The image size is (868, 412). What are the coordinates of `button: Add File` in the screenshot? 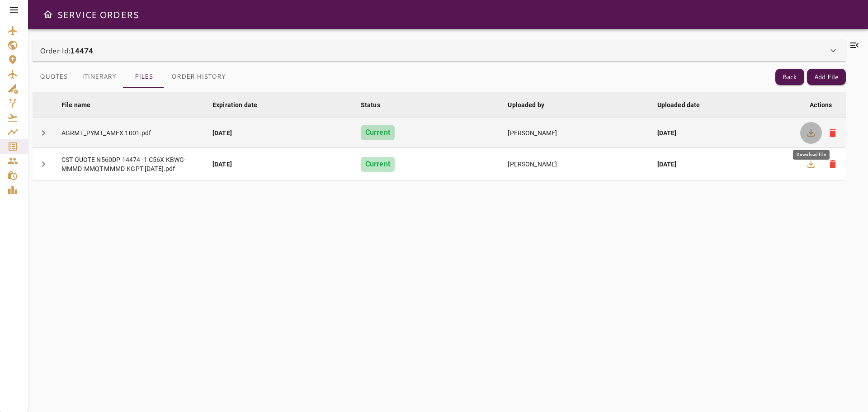 It's located at (826, 77).